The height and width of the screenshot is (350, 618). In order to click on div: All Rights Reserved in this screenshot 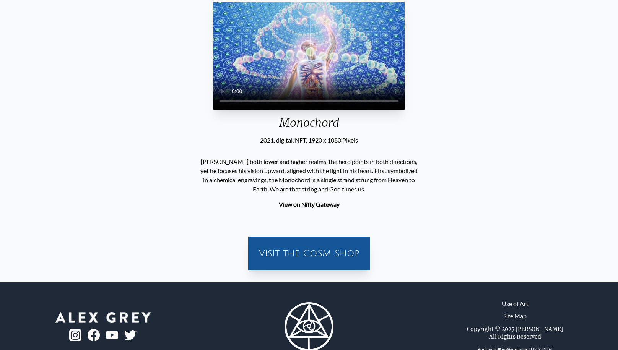, I will do `click(515, 337)`.